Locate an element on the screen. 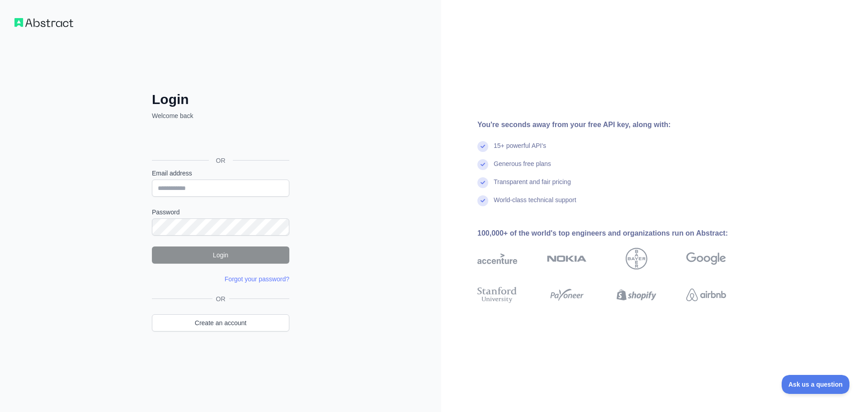 The width and height of the screenshot is (868, 412). img: airbnb is located at coordinates (706, 295).